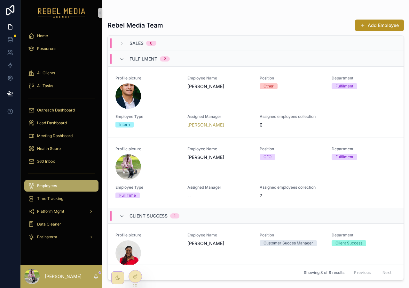  Describe the element at coordinates (61, 186) in the screenshot. I see `a: Employees` at that location.